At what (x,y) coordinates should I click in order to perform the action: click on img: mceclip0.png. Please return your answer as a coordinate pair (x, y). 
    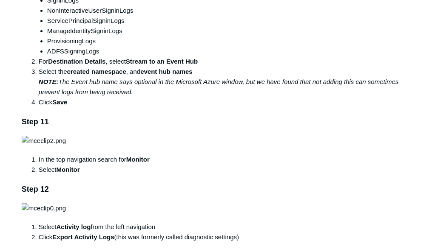
    Looking at the image, I should click on (44, 209).